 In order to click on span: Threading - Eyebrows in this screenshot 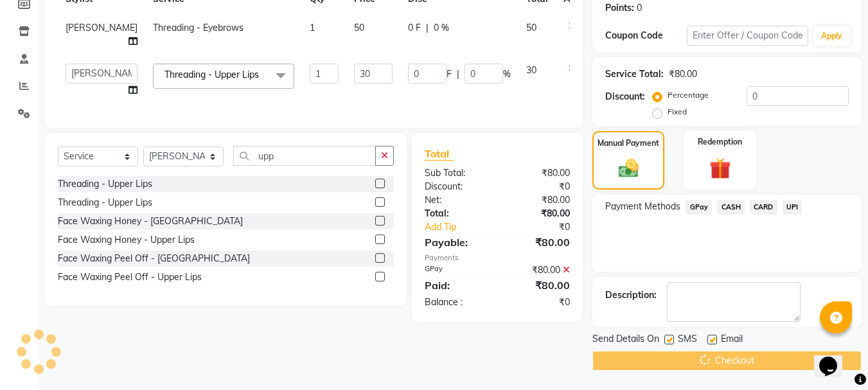, I will do `click(198, 28)`.